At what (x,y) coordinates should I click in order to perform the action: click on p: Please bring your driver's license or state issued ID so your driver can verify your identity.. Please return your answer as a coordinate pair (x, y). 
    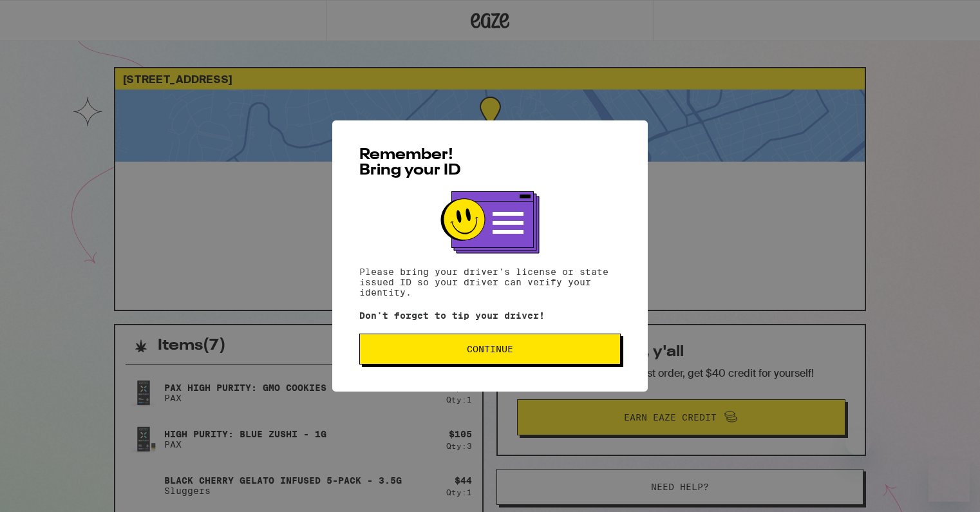
    Looking at the image, I should click on (490, 282).